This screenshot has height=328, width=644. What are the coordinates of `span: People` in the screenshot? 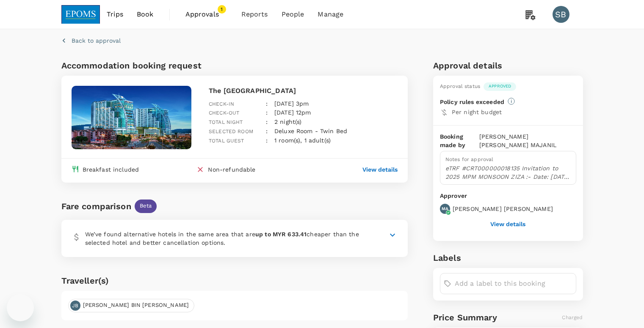 It's located at (293, 14).